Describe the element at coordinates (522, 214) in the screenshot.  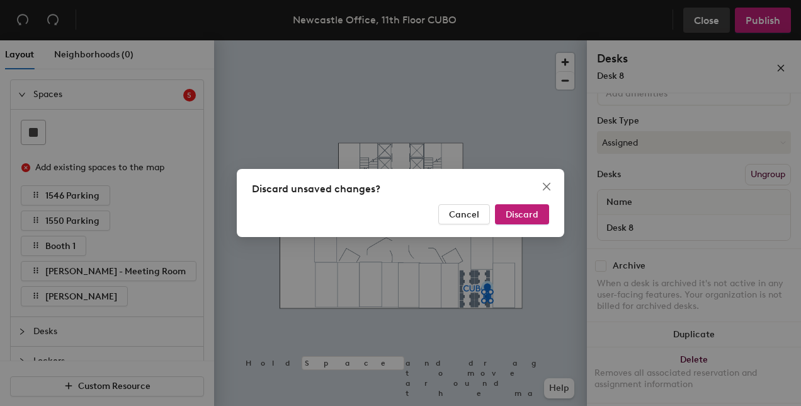
I see `span: Discard` at that location.